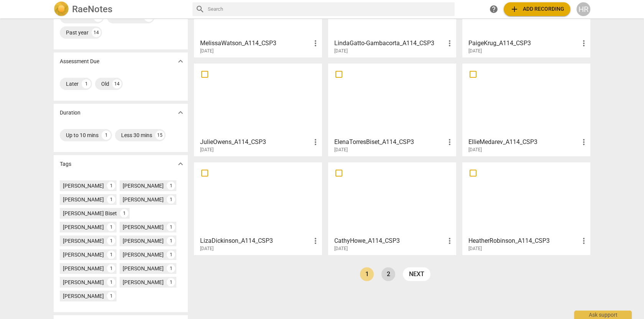  I want to click on h3: HeatherRobinson_A114_CSP3, so click(523, 241).